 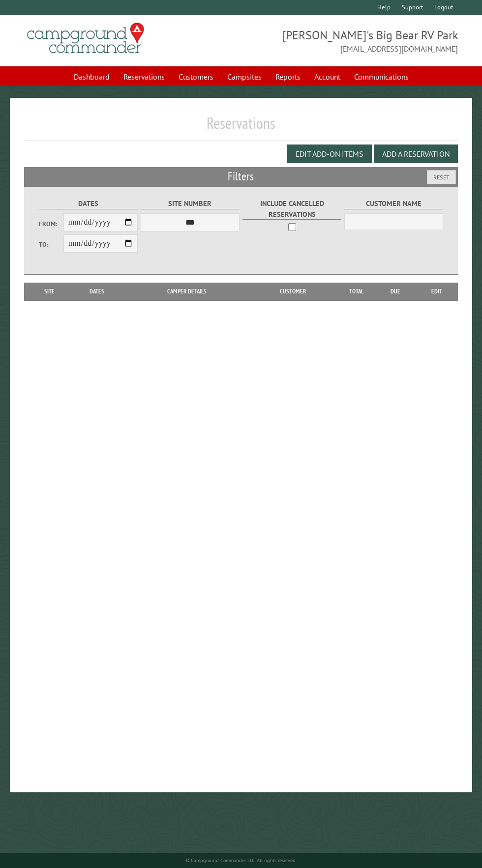 What do you see at coordinates (88, 203) in the screenshot?
I see `label: Dates` at bounding box center [88, 203].